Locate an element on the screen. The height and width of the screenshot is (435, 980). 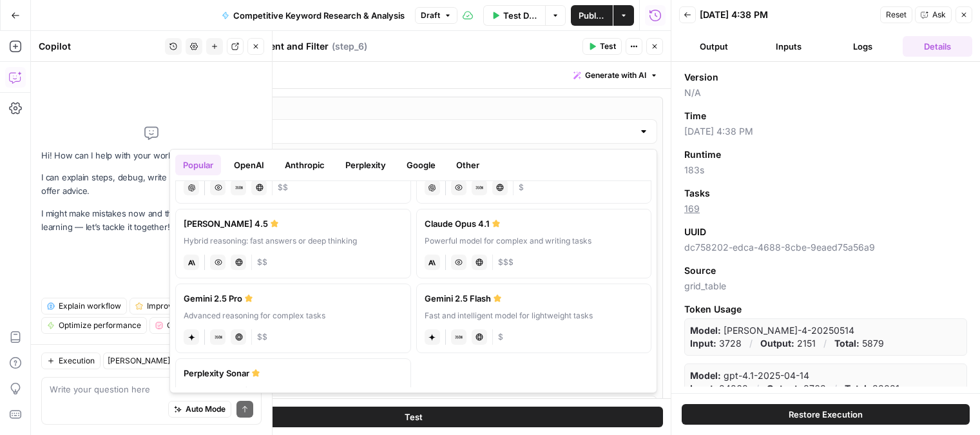
span: Draft is located at coordinates (431, 16).